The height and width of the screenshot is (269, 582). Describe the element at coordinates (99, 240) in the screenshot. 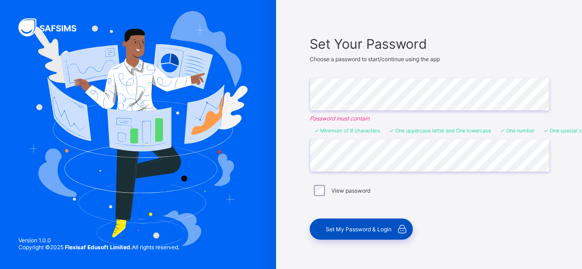

I see `span: Version 1.0.0` at that location.